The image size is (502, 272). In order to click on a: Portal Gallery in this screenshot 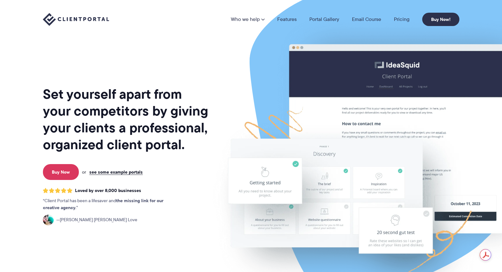, I will do `click(324, 19)`.